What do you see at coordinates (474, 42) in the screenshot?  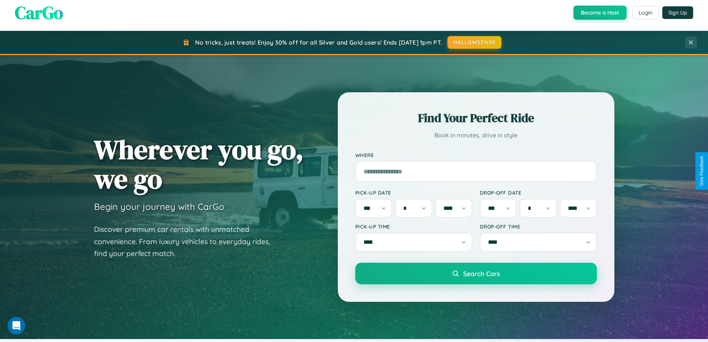 I see `button: HALLOWEEN30` at bounding box center [474, 42].